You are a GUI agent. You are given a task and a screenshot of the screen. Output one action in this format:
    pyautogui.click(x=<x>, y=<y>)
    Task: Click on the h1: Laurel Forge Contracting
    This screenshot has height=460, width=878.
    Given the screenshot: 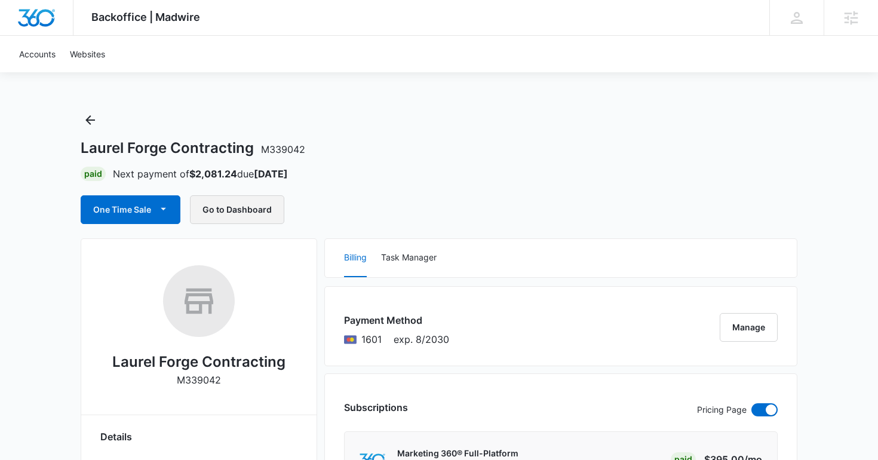 What is the action you would take?
    pyautogui.click(x=193, y=148)
    